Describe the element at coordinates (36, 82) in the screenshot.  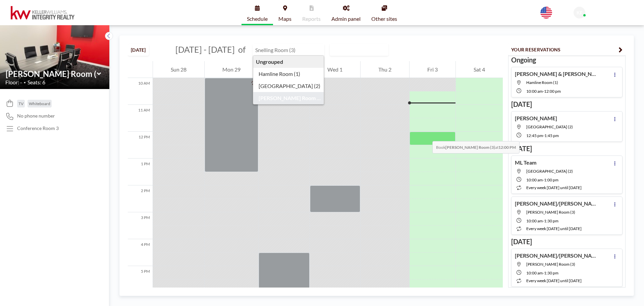
I see `span: Seats: 6` at that location.